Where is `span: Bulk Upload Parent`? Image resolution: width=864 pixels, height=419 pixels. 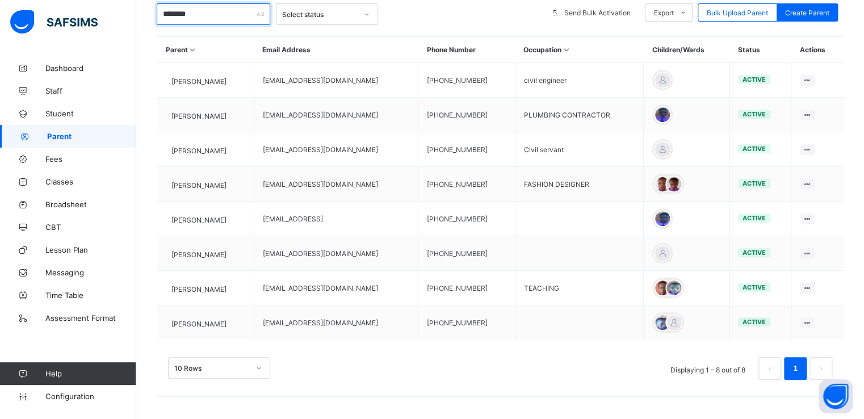
span: Bulk Upload Parent is located at coordinates (737, 12).